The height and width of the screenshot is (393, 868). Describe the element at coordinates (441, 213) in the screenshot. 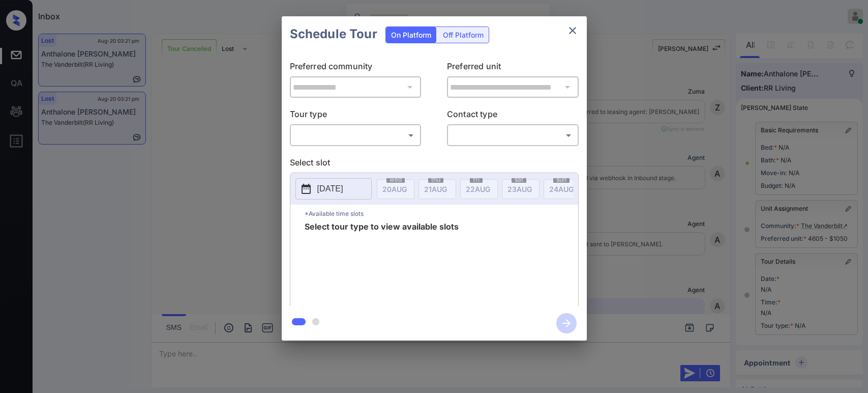

I see `p: *Available time slots` at that location.